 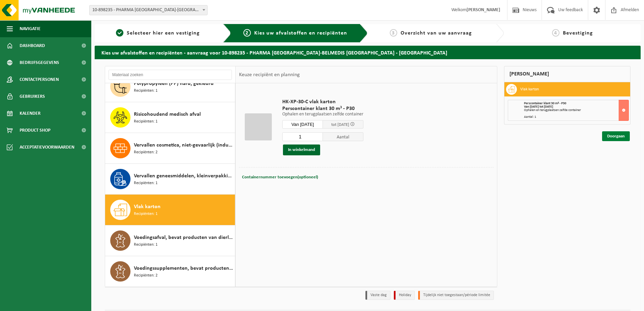 I want to click on span: Vervallen cosmetica, niet-gevaarlijk (industrieel) in kleinverpakking, so click(x=183, y=145).